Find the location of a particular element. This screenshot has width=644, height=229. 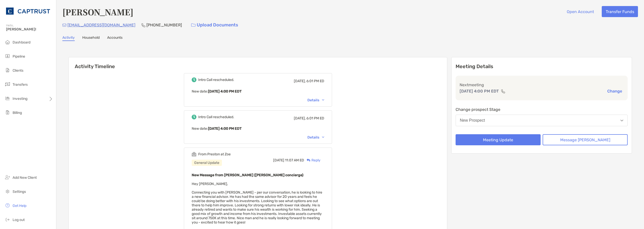

a: Upload Documents is located at coordinates (214, 25).